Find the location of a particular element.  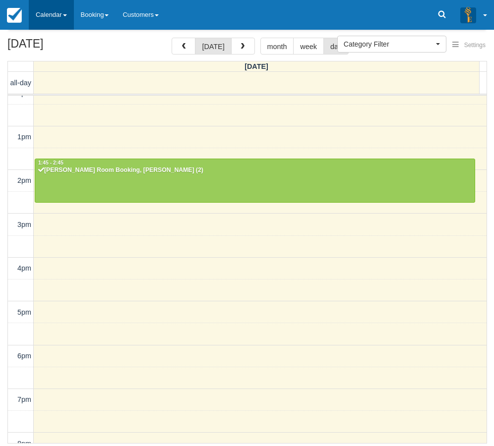

span: 3pm is located at coordinates (24, 225).